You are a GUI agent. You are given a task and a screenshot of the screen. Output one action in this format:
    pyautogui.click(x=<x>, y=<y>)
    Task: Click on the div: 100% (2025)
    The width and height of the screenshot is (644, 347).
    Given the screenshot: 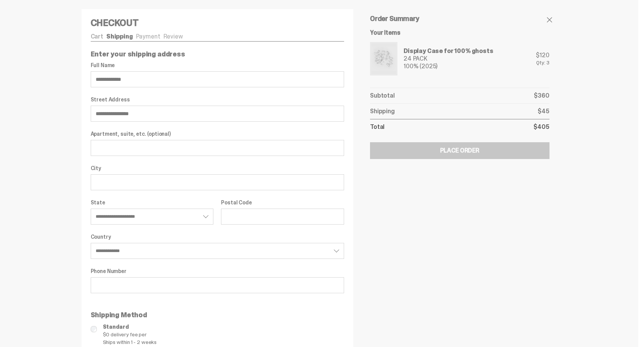 What is the action you would take?
    pyautogui.click(x=449, y=66)
    